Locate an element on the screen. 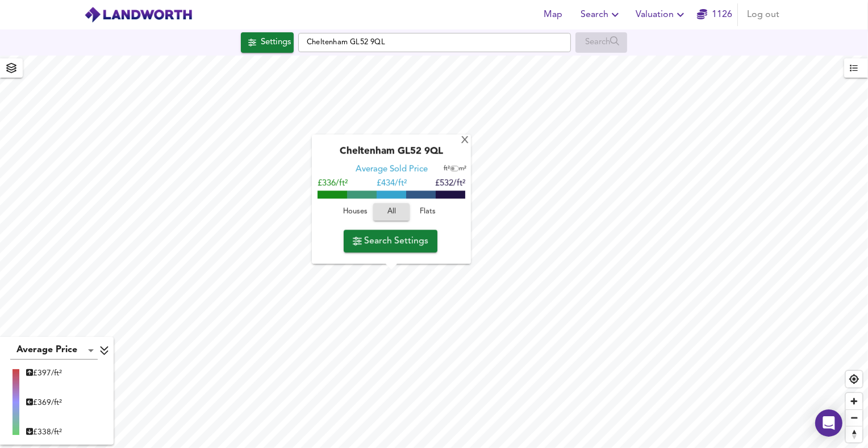 This screenshot has width=868, height=448. span: Zoom out is located at coordinates (854, 418).